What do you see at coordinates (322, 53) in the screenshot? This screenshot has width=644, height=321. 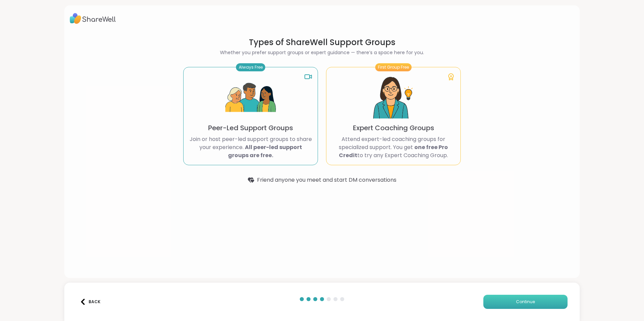 I see `h2: Whether you prefer support groups or expert guidance — there’s a space here for you.` at bounding box center [322, 53].